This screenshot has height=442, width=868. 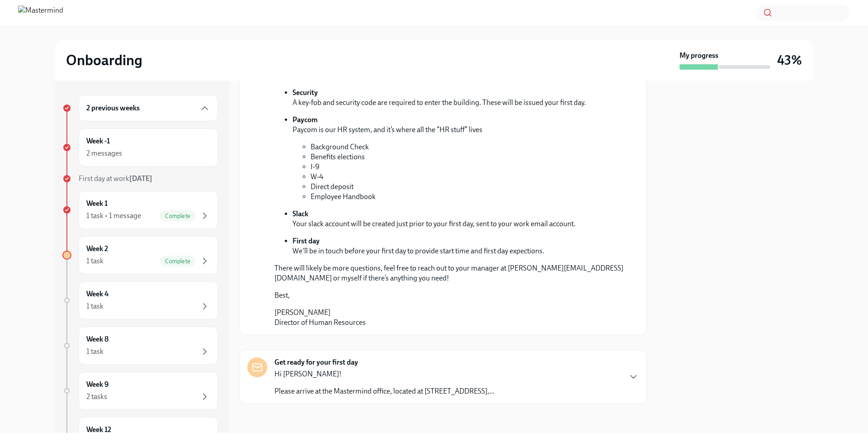 What do you see at coordinates (140, 300) in the screenshot?
I see `a: Week 41 task` at bounding box center [140, 300].